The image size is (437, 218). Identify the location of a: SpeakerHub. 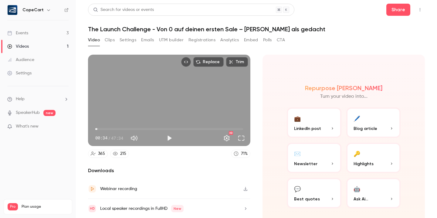
(28, 113).